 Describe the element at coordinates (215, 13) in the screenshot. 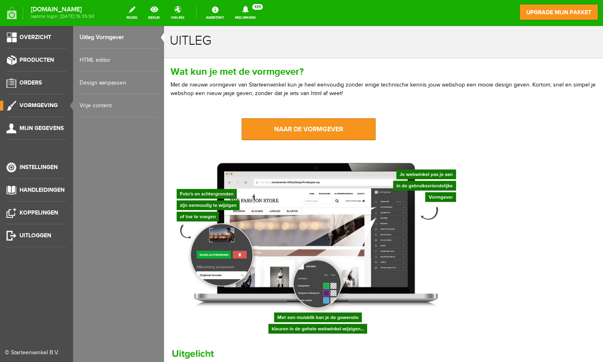

I see `a: Assistent` at that location.